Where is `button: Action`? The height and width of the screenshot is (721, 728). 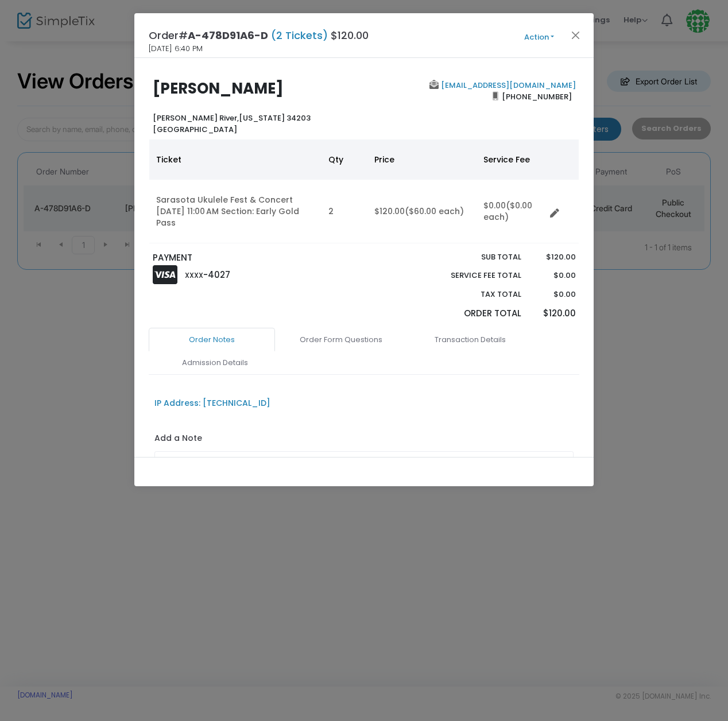 button: Action is located at coordinates (539, 37).